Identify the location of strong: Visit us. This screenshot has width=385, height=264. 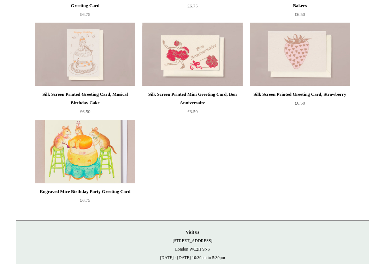
(192, 232).